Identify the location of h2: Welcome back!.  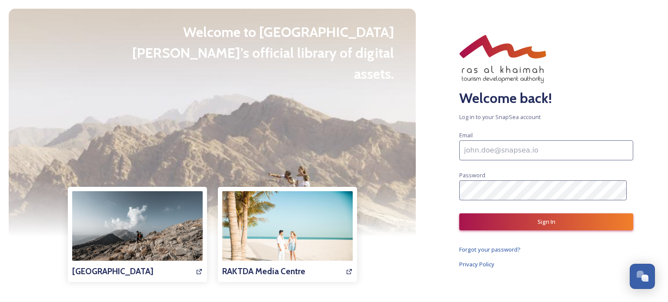
(546, 98).